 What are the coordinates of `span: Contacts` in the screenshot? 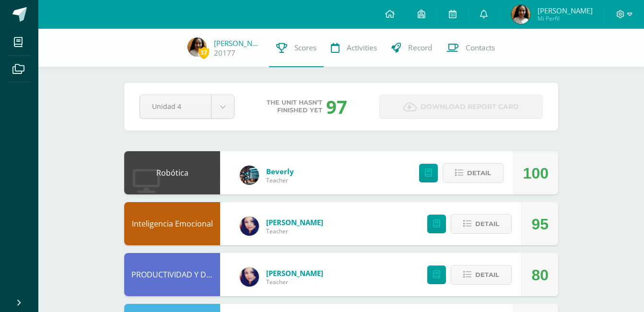 It's located at (480, 47).